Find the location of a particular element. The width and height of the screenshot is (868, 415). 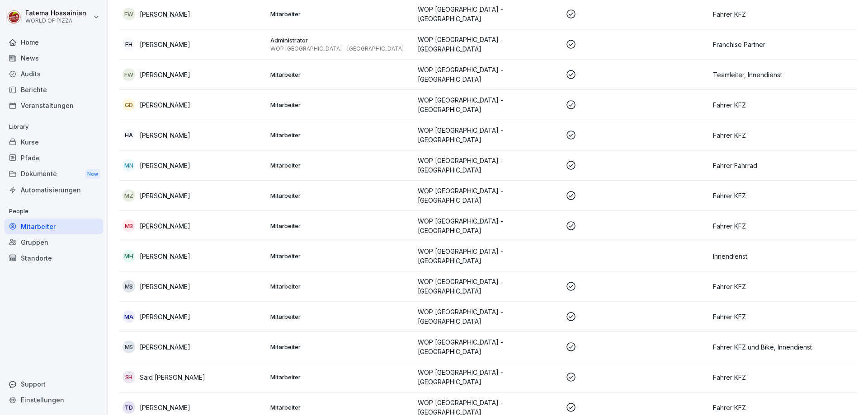

p: WORLD OF PIZZA is located at coordinates (56, 21).